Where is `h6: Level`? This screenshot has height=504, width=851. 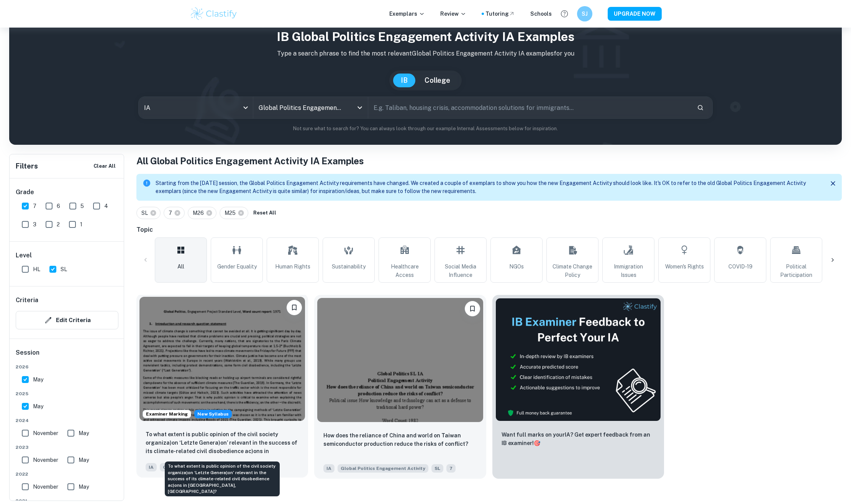
h6: Level is located at coordinates (67, 255).